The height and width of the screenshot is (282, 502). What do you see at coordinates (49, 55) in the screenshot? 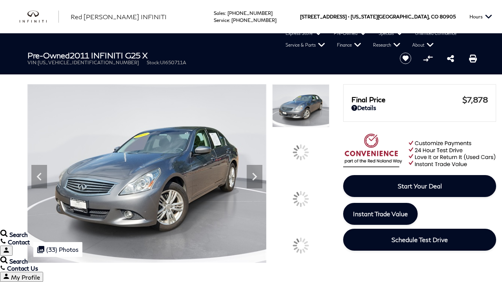
I see `strong: Pre-Owned` at bounding box center [49, 55].